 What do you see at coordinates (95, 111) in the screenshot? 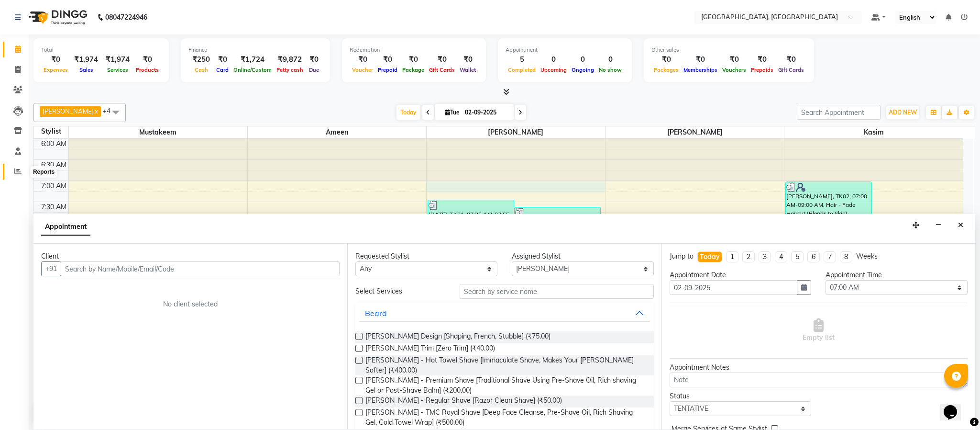
I see `a: x` at bounding box center [95, 111].